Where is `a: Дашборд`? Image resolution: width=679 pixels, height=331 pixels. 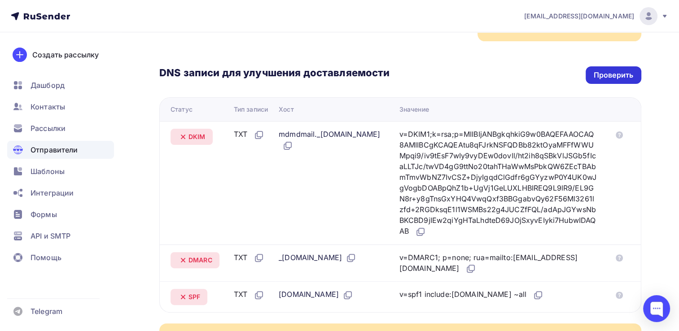
a: Дашборд is located at coordinates (61, 85).